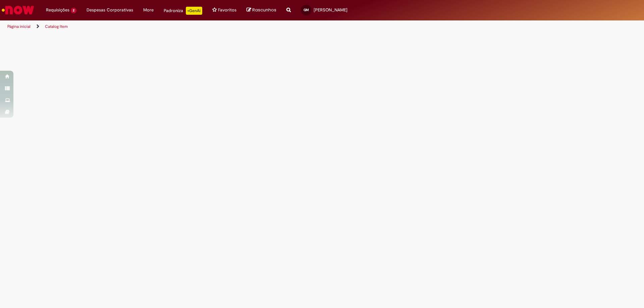  What do you see at coordinates (306, 10) in the screenshot?
I see `span: GM` at bounding box center [306, 10].